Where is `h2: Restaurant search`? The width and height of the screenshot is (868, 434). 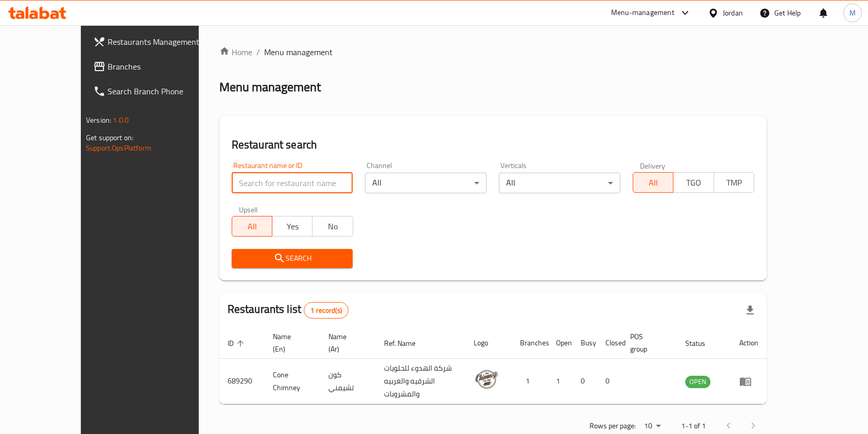
h2: Restaurant search is located at coordinates (493, 145).